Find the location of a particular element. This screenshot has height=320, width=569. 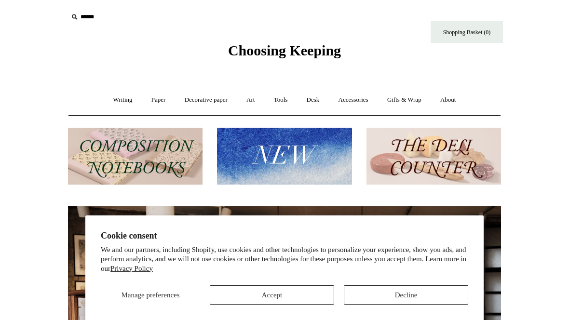

a: Tools is located at coordinates (280, 100).